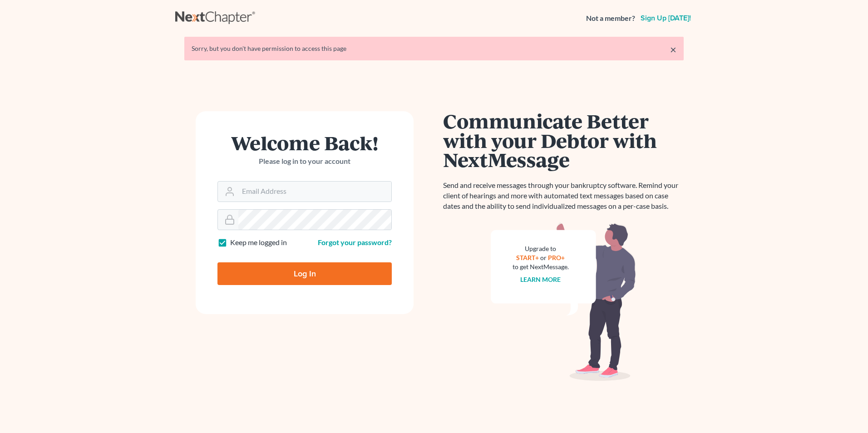 This screenshot has height=433, width=868. What do you see at coordinates (258, 243) in the screenshot?
I see `label: Keep me logged in` at bounding box center [258, 243].